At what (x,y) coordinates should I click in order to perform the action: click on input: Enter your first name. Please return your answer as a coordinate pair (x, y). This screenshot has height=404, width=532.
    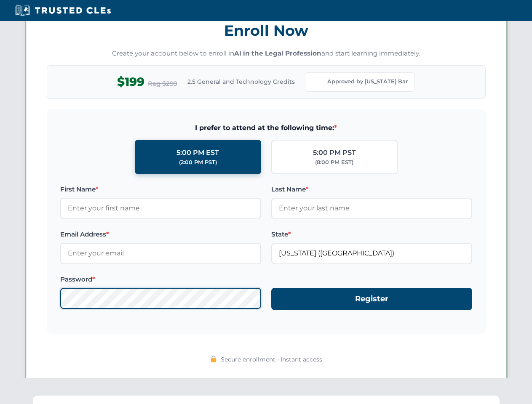
    Looking at the image, I should click on (160, 208).